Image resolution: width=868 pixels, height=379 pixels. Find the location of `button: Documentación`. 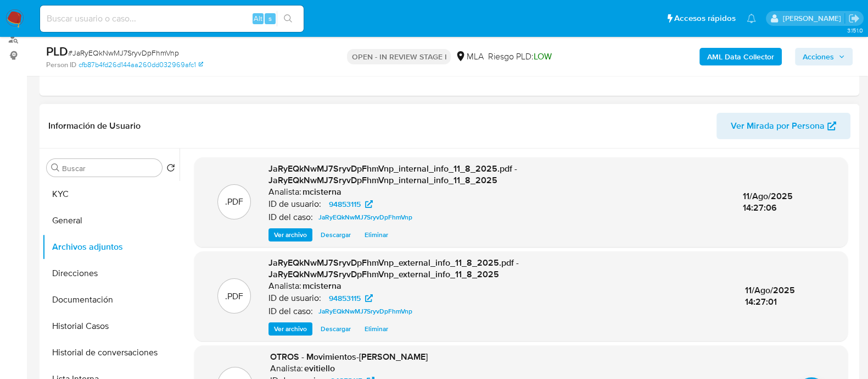

button: Documentación is located at coordinates (111, 300).